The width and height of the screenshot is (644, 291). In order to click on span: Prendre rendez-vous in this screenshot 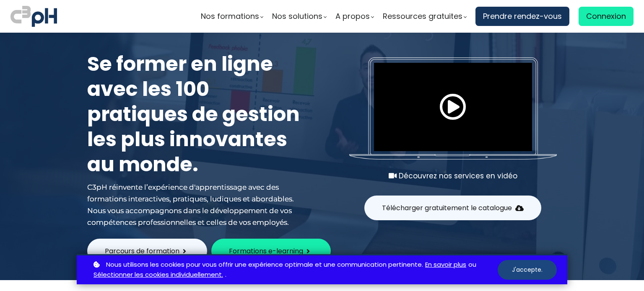, I will do `click(522, 16)`.